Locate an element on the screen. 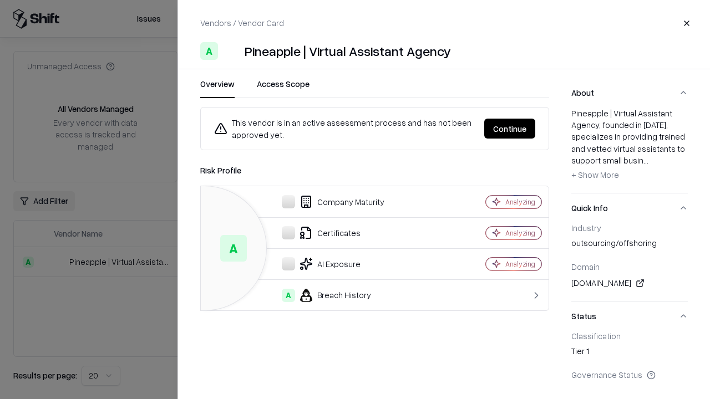 Image resolution: width=710 pixels, height=399 pixels. div: outsourcing/offshoring is located at coordinates (630, 245).